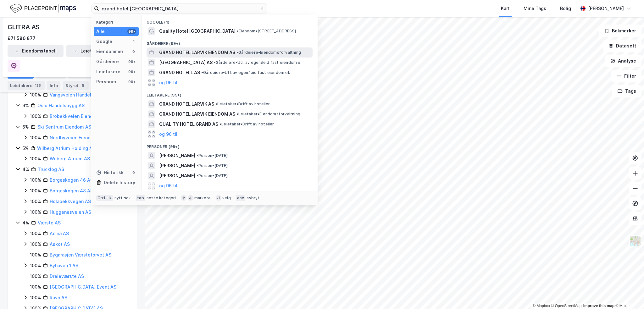  Describe the element at coordinates (110, 51) in the screenshot. I see `div: Eiendommer` at that location.